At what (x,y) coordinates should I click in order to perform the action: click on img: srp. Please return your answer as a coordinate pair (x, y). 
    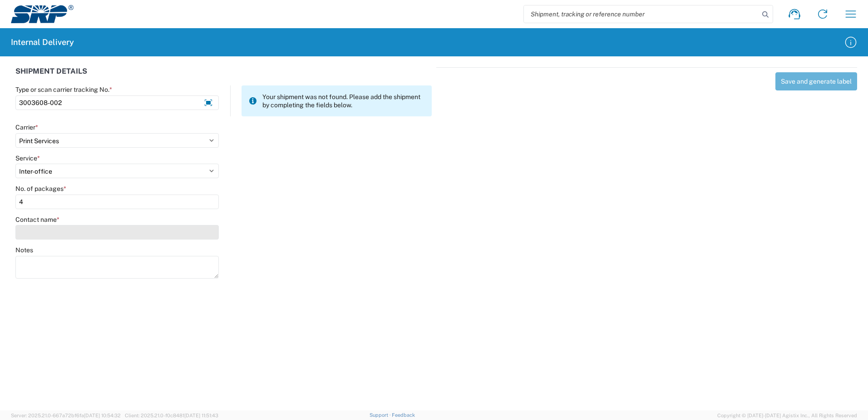
    Looking at the image, I should click on (42, 14).